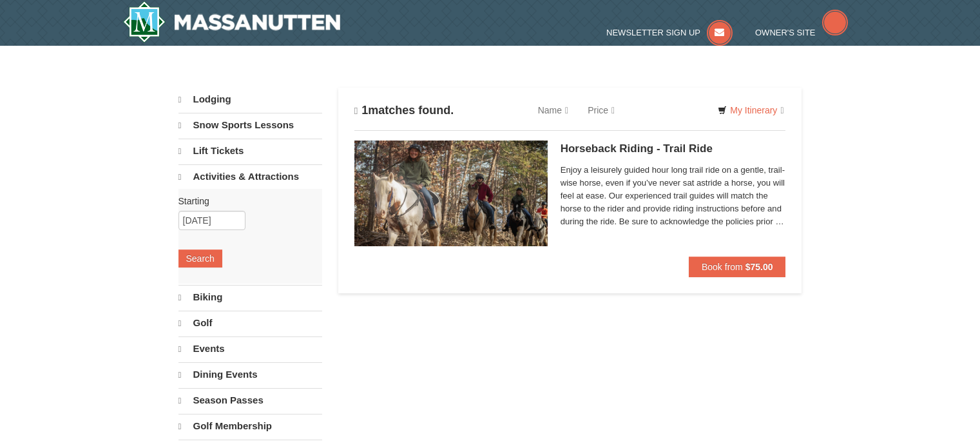 Image resolution: width=980 pixels, height=448 pixels. What do you see at coordinates (232, 22) in the screenshot?
I see `a: Massanutten Resort` at bounding box center [232, 22].